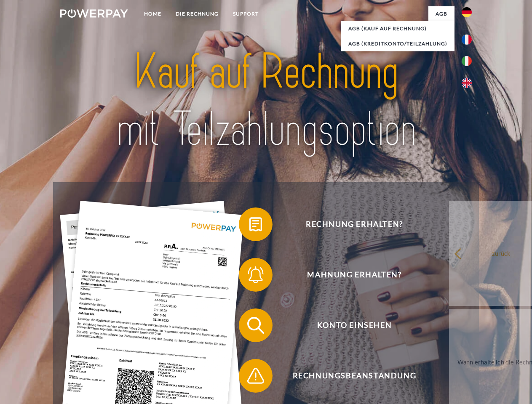  What do you see at coordinates (245, 14) in the screenshot?
I see `a: SUPPORT` at bounding box center [245, 14].